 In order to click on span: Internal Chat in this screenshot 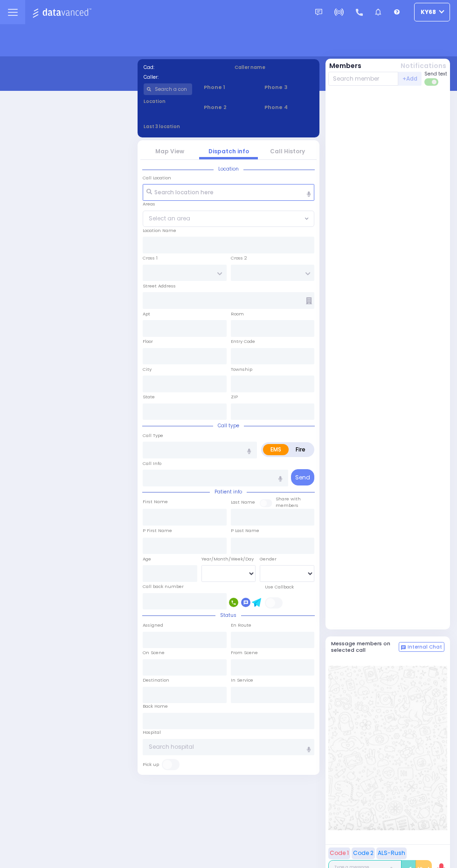, I will do `click(425, 648)`.